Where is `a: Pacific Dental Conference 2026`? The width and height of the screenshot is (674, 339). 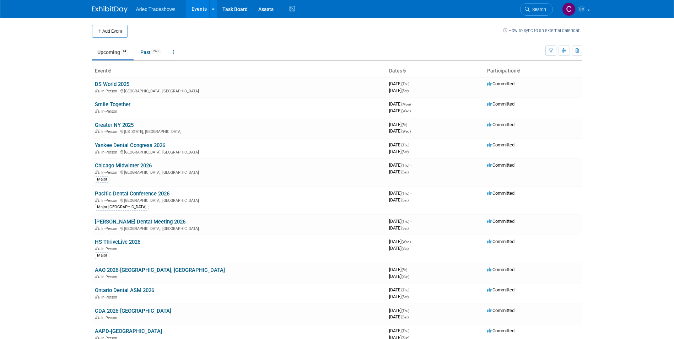
a: Pacific Dental Conference 2026 is located at coordinates (132, 194).